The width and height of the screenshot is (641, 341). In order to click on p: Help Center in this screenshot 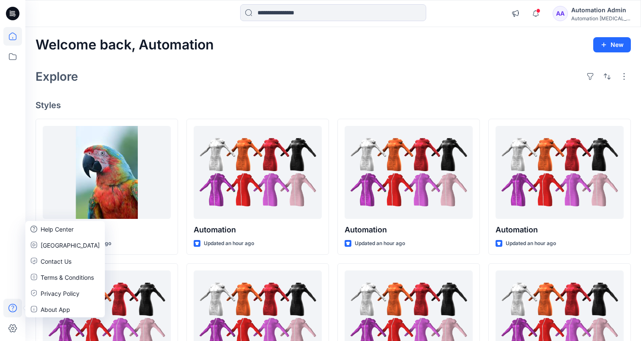, I will do `click(57, 229)`.